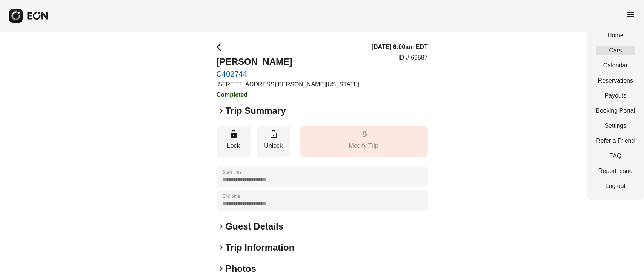 The width and height of the screenshot is (644, 277). I want to click on p: Unlock, so click(273, 146).